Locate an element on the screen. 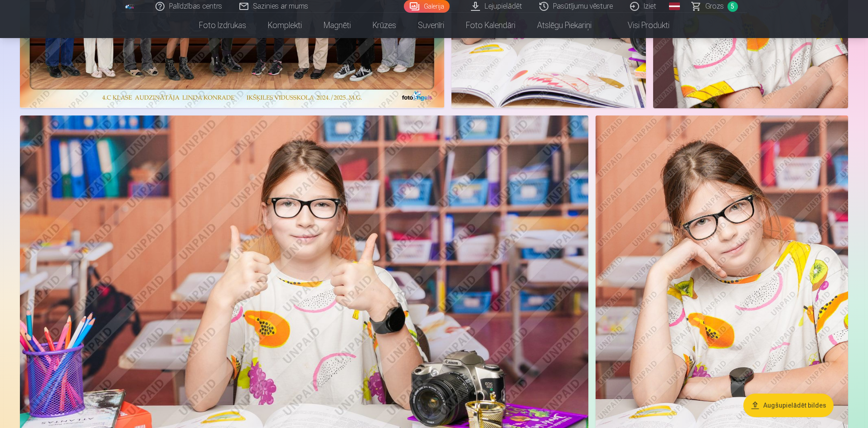 The width and height of the screenshot is (868, 428). a: Komplekti is located at coordinates (285, 26).